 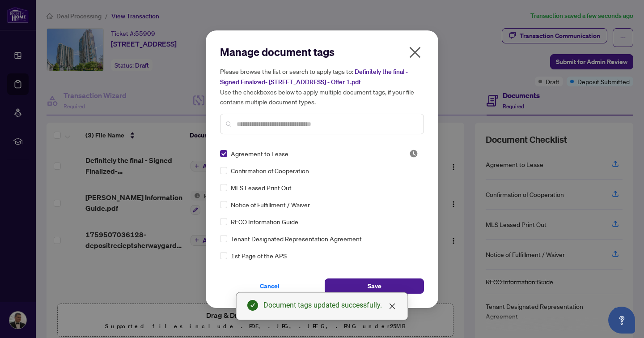 What do you see at coordinates (622, 320) in the screenshot?
I see `button: Open asap` at bounding box center [622, 320].